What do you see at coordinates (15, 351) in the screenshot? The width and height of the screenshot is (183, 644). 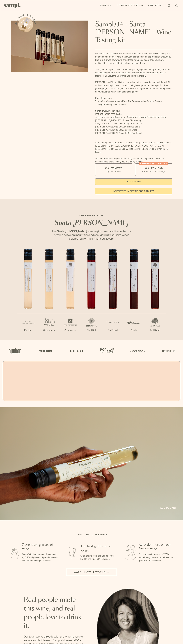 I see `img: Artboard_1_c8cd28af-0030-4af1-819c-248e302c7f06_x450.png` at bounding box center [15, 351].